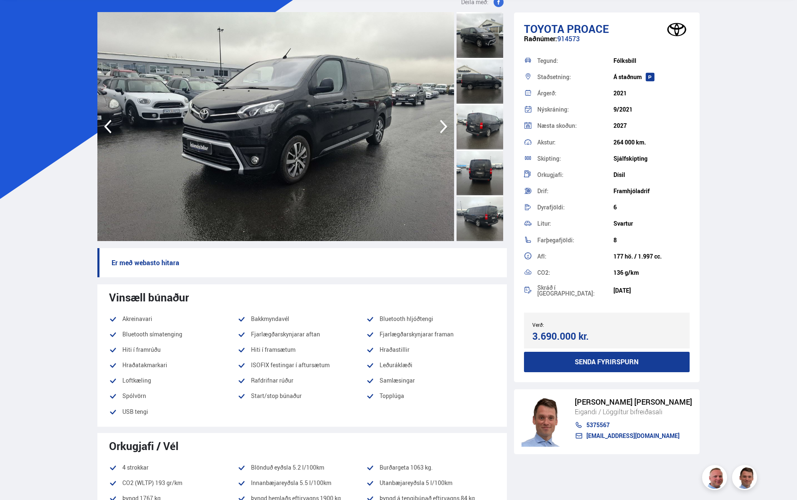 The image size is (797, 500). What do you see at coordinates (652, 175) in the screenshot?
I see `div: Dísil` at bounding box center [652, 175].